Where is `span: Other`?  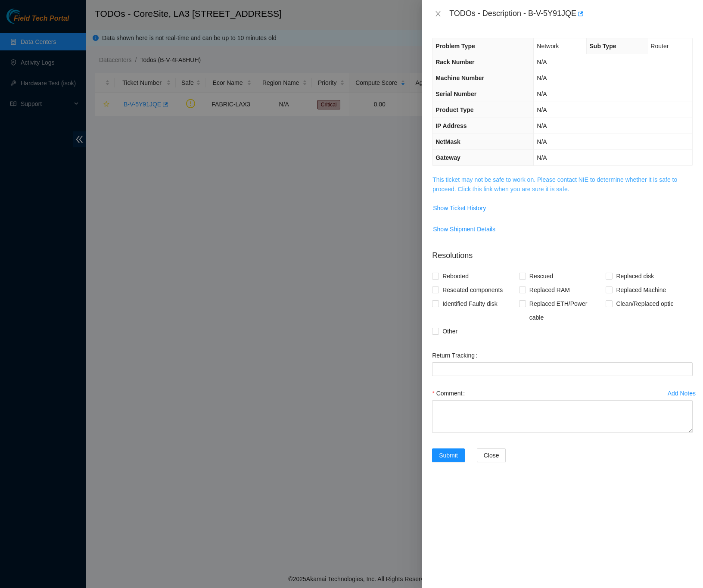 span: Other is located at coordinates (450, 331).